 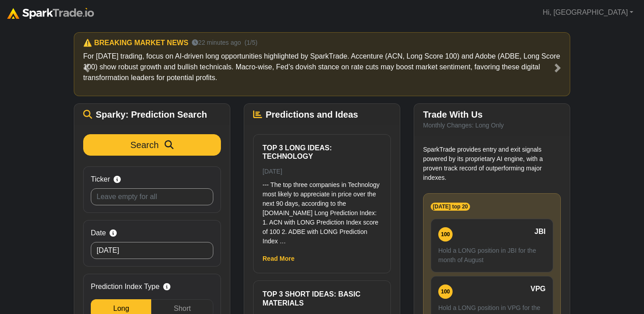 What do you see at coordinates (278, 259) in the screenshot?
I see `a: Read More` at bounding box center [278, 259].